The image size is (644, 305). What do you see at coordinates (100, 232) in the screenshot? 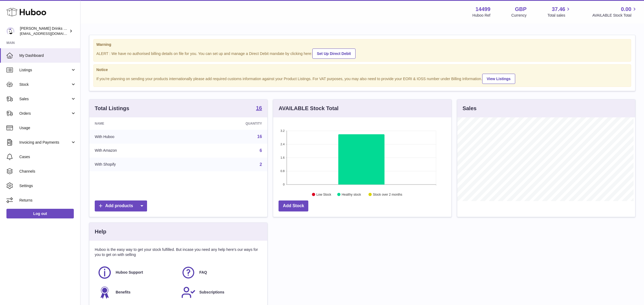
I see `h3: Help` at bounding box center [100, 232].